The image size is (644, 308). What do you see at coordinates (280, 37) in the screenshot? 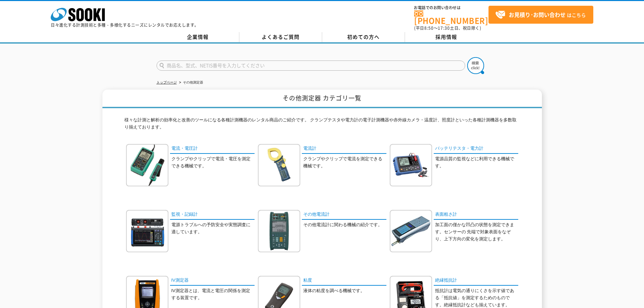
I see `a: よくあるご質問` at bounding box center [280, 37].